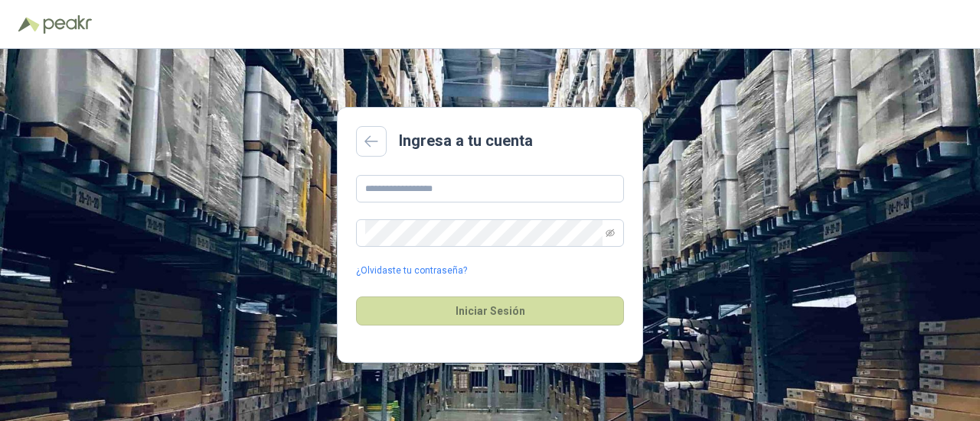 The width and height of the screenshot is (980, 421). Describe the element at coordinates (610, 233) in the screenshot. I see `span: eye-invisible` at that location.